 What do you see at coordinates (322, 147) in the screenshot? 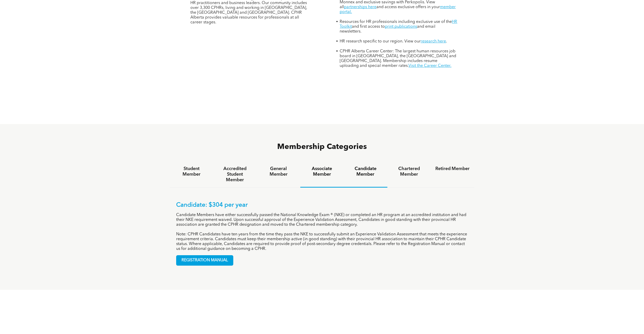
I see `span: Membership Categories` at bounding box center [322, 147].